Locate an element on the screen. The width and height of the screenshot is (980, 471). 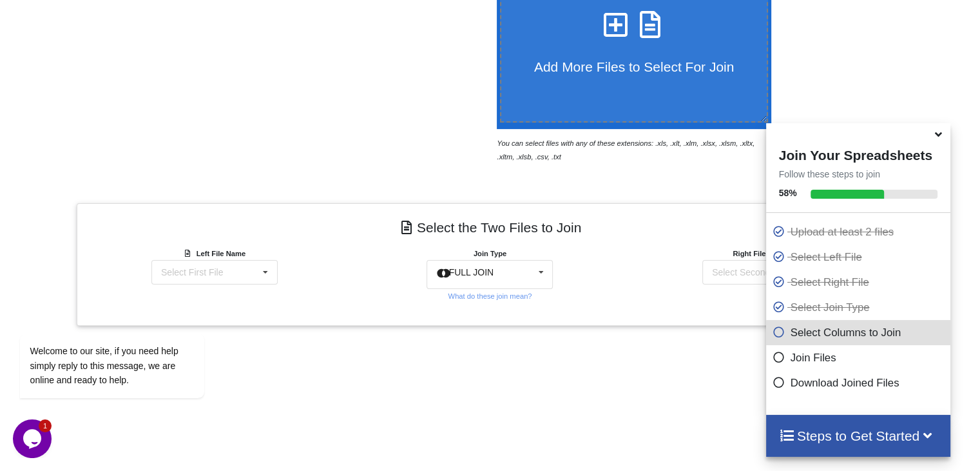
b: Right File Name is located at coordinates (765, 253).